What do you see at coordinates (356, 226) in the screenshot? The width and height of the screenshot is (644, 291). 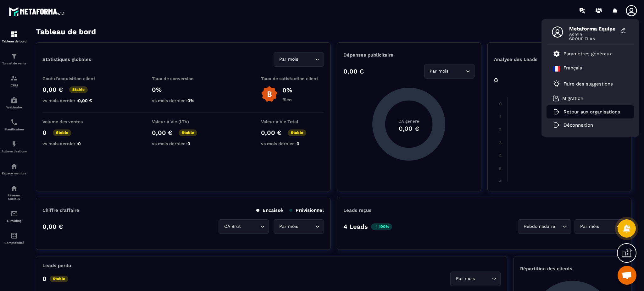 I see `p: 4 Leads` at bounding box center [356, 226].